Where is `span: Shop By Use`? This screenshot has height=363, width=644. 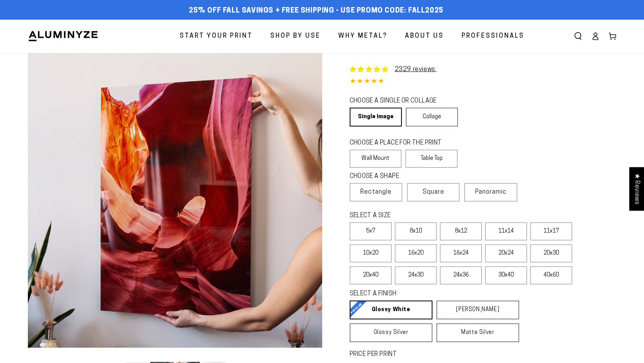
span: Shop By Use is located at coordinates (296, 36).